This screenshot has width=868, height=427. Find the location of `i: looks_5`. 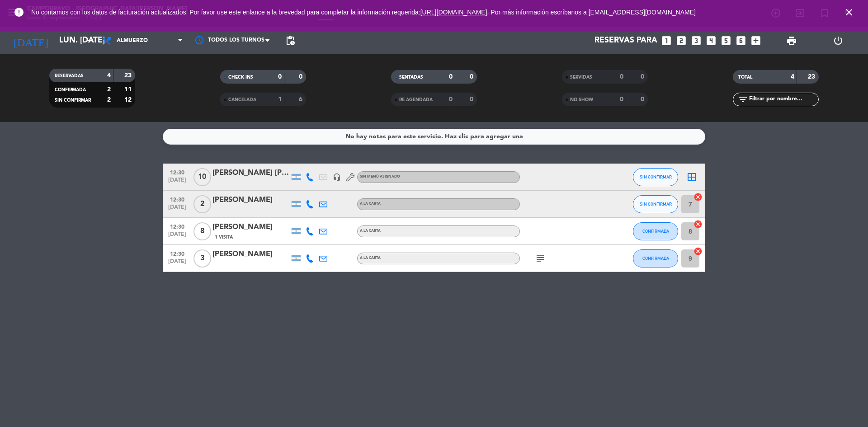

i: looks_5 is located at coordinates (726, 41).